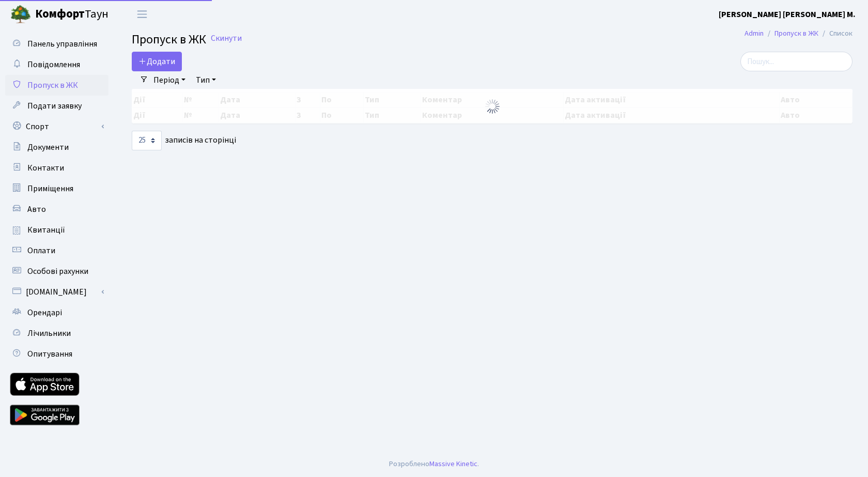 The width and height of the screenshot is (868, 477). I want to click on span: Таун, so click(72, 15).